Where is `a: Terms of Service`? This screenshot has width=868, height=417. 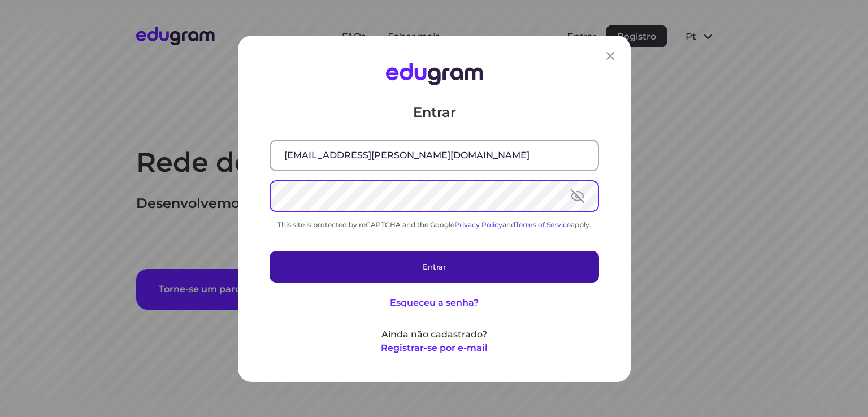 a: Terms of Service is located at coordinates (543, 223).